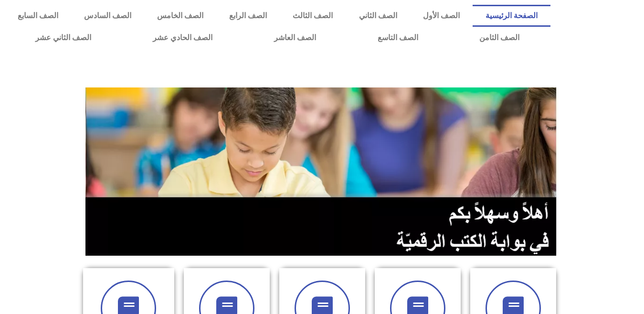  Describe the element at coordinates (248, 16) in the screenshot. I see `a: الصف الرابع` at that location.